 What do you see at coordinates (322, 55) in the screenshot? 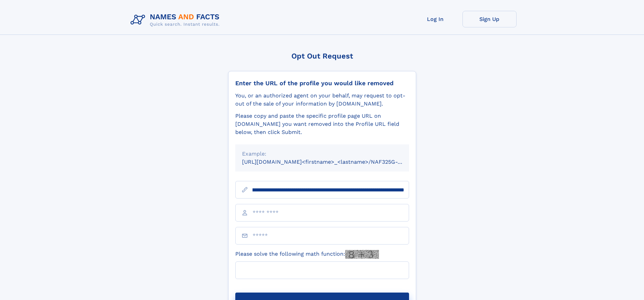
I see `div: Opt Out Request` at bounding box center [322, 55].